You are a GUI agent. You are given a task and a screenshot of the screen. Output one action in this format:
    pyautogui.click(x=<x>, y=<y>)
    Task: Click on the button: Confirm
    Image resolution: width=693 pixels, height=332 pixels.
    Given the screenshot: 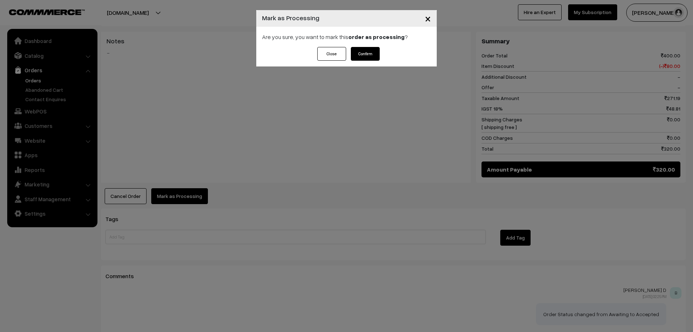 What is the action you would take?
    pyautogui.click(x=365, y=54)
    